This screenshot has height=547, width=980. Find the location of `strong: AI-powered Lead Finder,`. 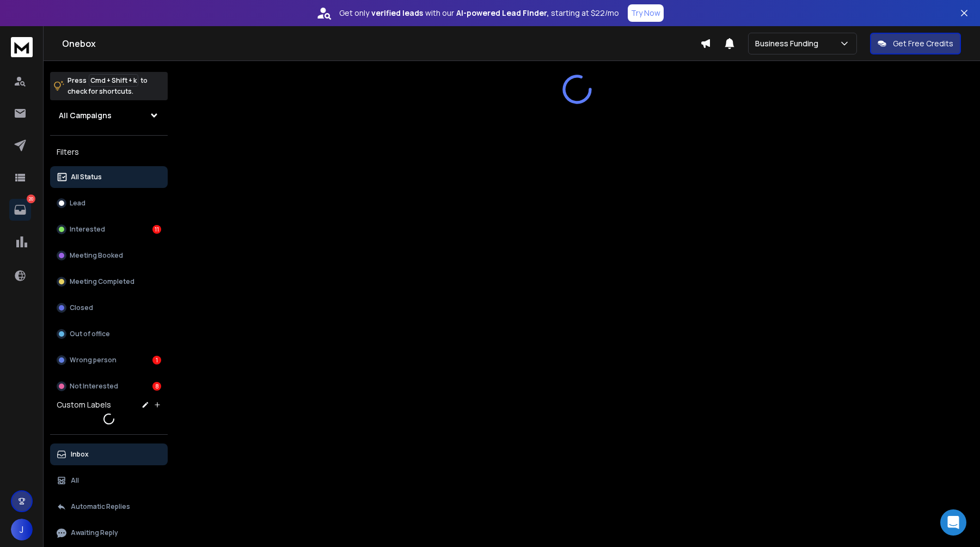

strong: AI-powered Lead Finder, is located at coordinates (503, 13).